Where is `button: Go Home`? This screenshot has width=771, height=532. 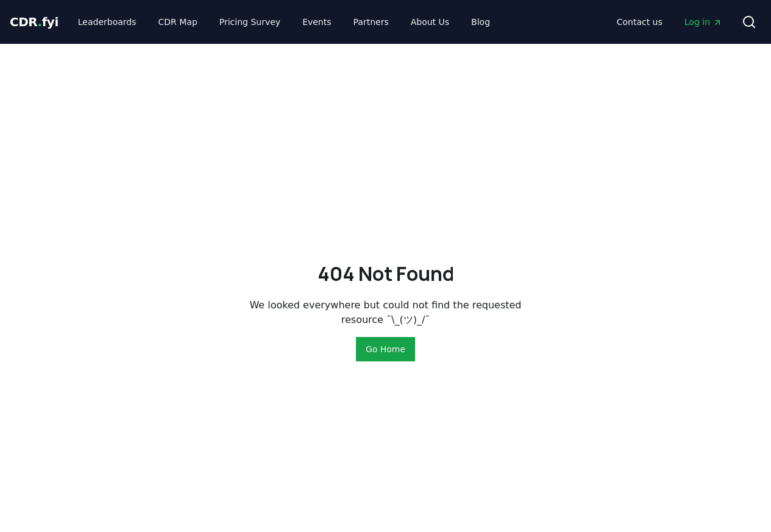
button: Go Home is located at coordinates (386, 349).